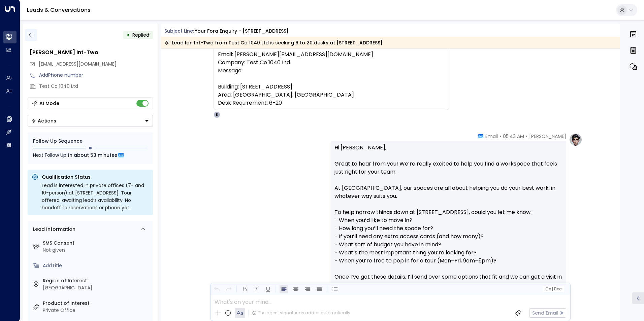 This screenshot has width=644, height=321. Describe the element at coordinates (575, 140) in the screenshot. I see `img: profile-logo.png` at that location.